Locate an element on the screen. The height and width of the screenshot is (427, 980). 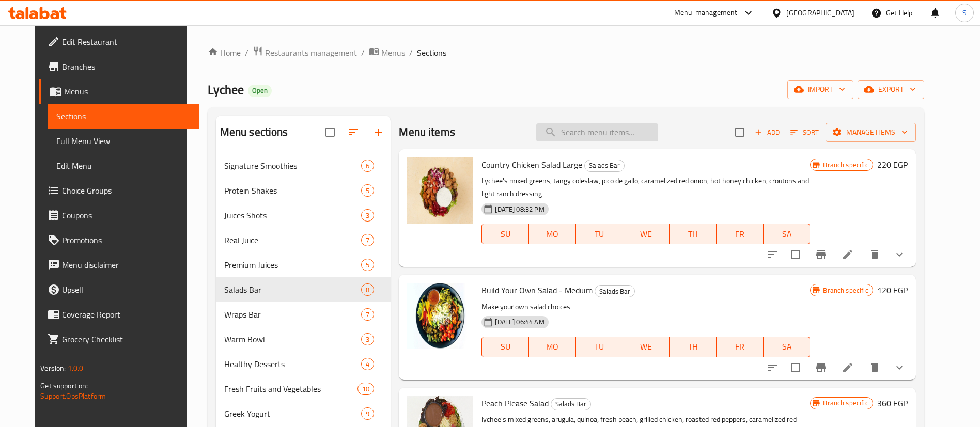
div: Fresh Fruits and Vegetables is located at coordinates (291, 389).